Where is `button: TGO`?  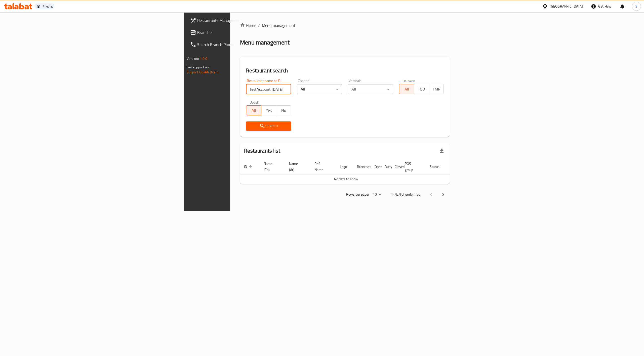 button: TGO is located at coordinates (422, 89).